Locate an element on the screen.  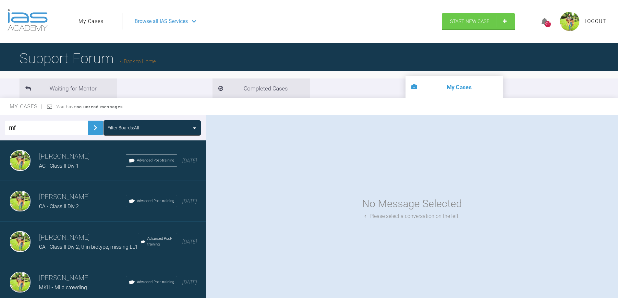
span: Browse all IAS Services is located at coordinates (161, 21).